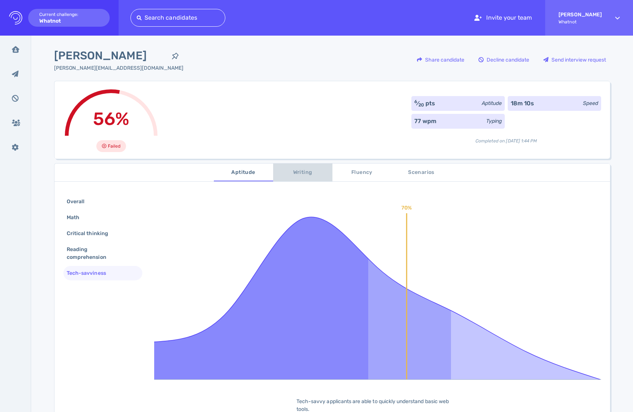  Describe the element at coordinates (575, 60) in the screenshot. I see `div: Send interview request` at that location.